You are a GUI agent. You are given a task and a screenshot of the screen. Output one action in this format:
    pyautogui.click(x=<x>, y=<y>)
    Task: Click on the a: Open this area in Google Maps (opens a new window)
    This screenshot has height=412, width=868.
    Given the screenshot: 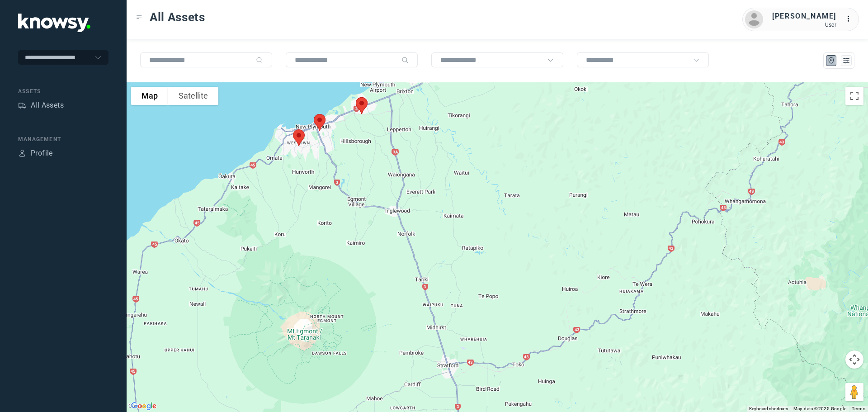 What is the action you would take?
    pyautogui.click(x=144, y=406)
    